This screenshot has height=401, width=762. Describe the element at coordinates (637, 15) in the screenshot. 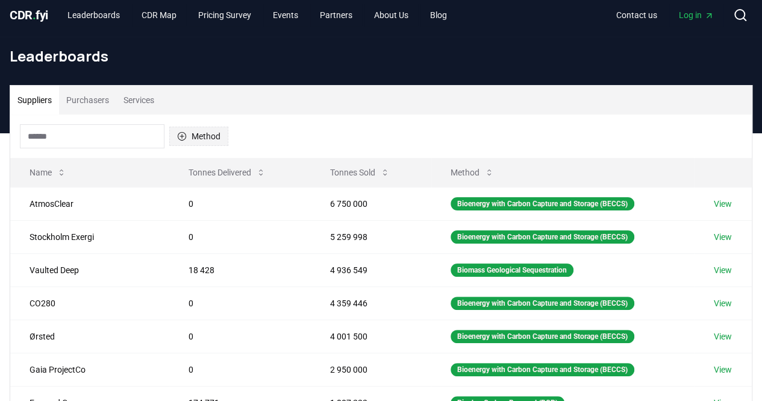

I see `a: Contact us` at that location.